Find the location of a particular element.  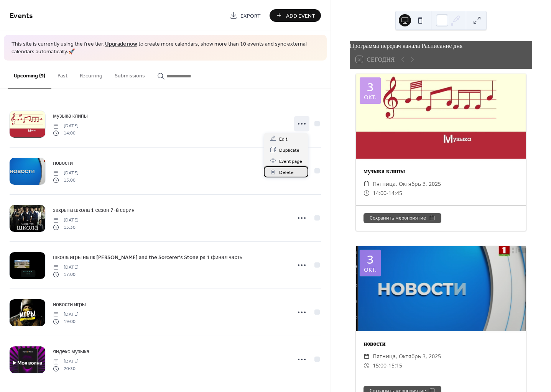

span: Export is located at coordinates (251, 16).